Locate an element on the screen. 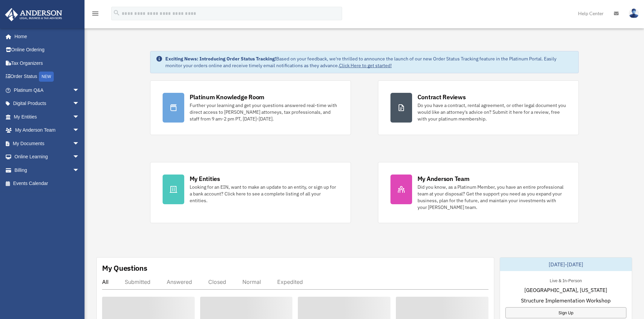 The height and width of the screenshot is (319, 644). div: Platinum Knowledge Room is located at coordinates (227, 97).